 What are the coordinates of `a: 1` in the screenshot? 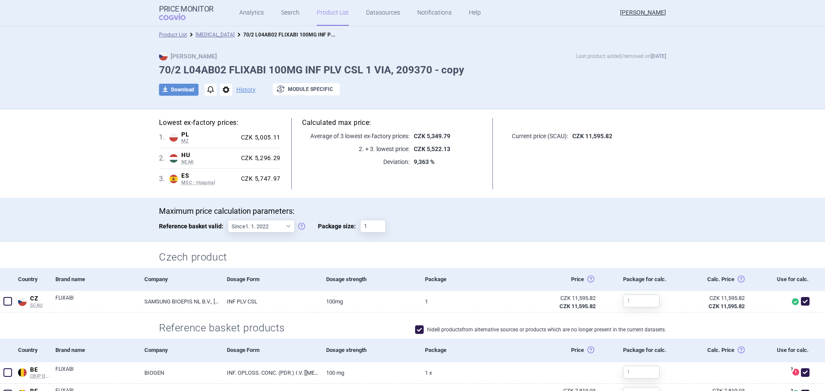 It's located at (468, 302).